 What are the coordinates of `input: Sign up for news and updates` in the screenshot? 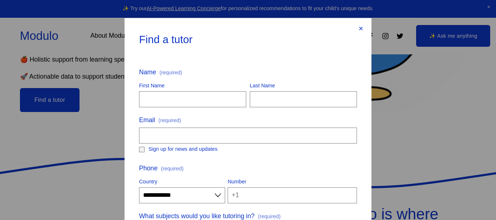 It's located at (142, 150).